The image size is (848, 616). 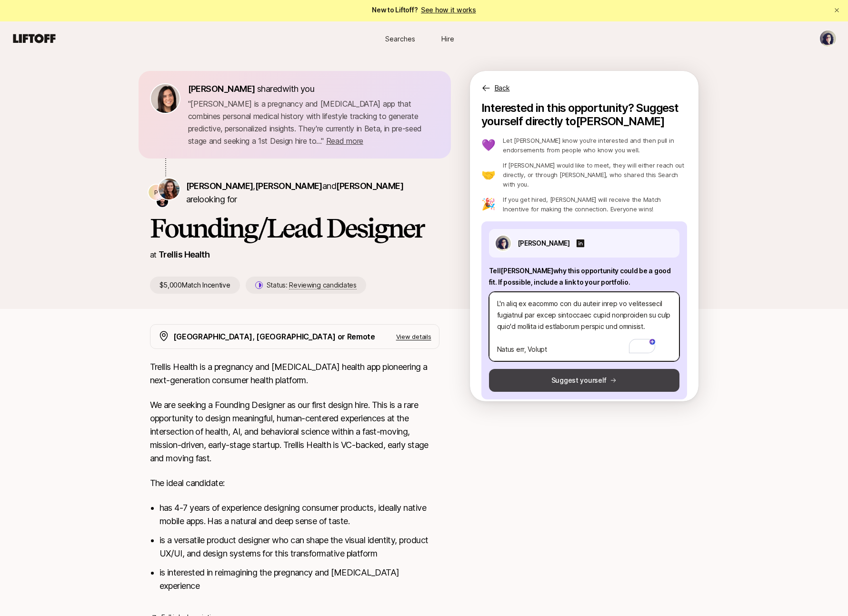 What do you see at coordinates (156, 192) in the screenshot?
I see `p: P` at bounding box center [156, 192].